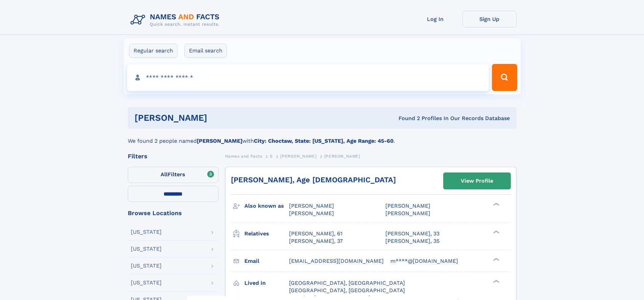 This screenshot has width=644, height=300. What do you see at coordinates (435, 19) in the screenshot?
I see `a: Log In` at bounding box center [435, 19].